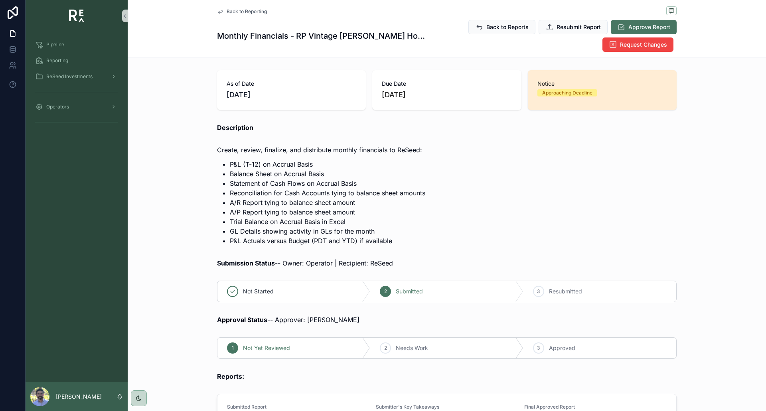  What do you see at coordinates (77, 61) in the screenshot?
I see `a: Reporting` at bounding box center [77, 61].